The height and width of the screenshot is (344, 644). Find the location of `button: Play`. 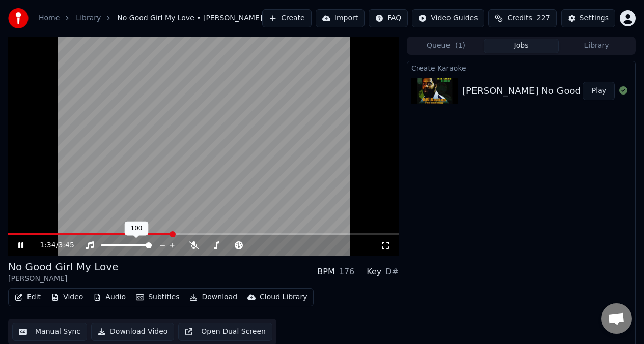

button: Play is located at coordinates (599, 91).